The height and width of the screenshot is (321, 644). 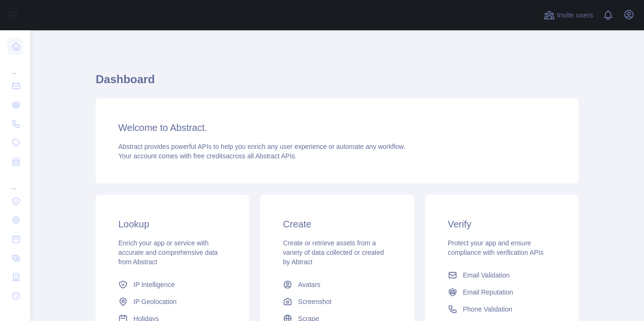 What do you see at coordinates (210, 156) in the screenshot?
I see `span: free credits` at bounding box center [210, 156].